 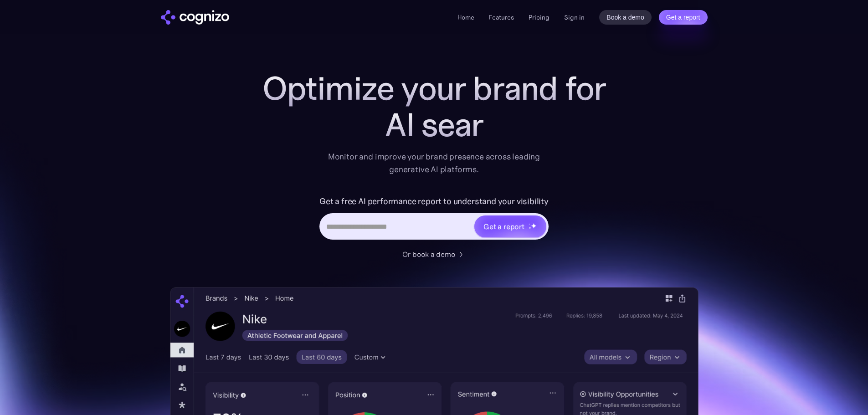 What do you see at coordinates (433, 201) in the screenshot?
I see `label: Get a free AI performance report to understand your visibility` at bounding box center [433, 201].